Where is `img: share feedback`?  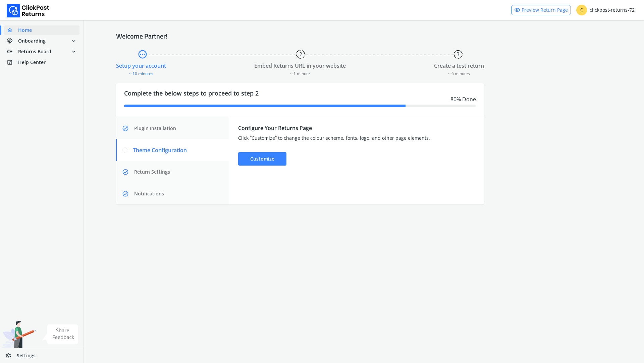
img: share feedback is located at coordinates (60, 334).